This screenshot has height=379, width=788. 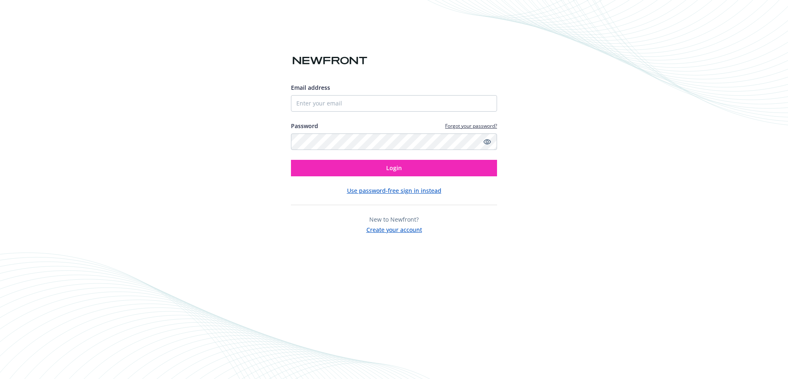 What do you see at coordinates (394, 229) in the screenshot?
I see `button: Create your account` at bounding box center [394, 229].